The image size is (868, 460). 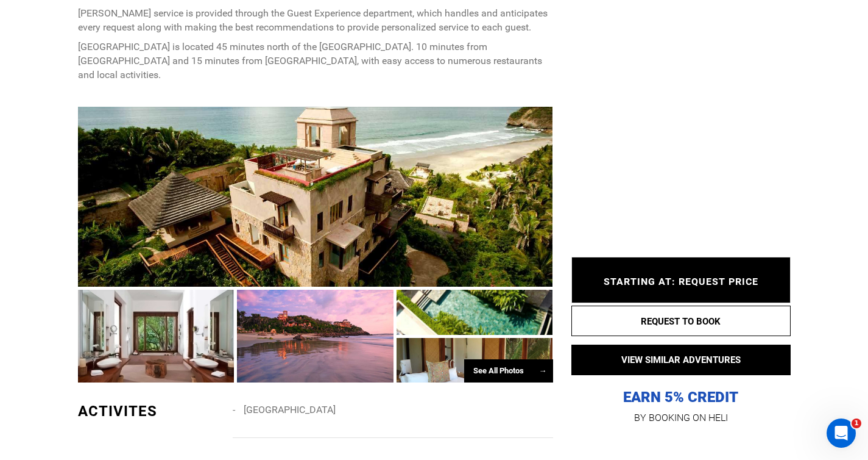 I want to click on div: ACTIVITES, so click(x=151, y=411).